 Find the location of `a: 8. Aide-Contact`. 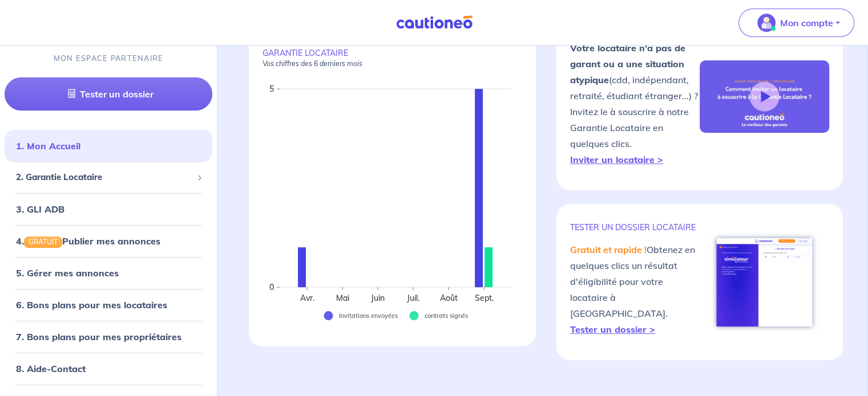

a: 8. Aide-Contact is located at coordinates (51, 369).